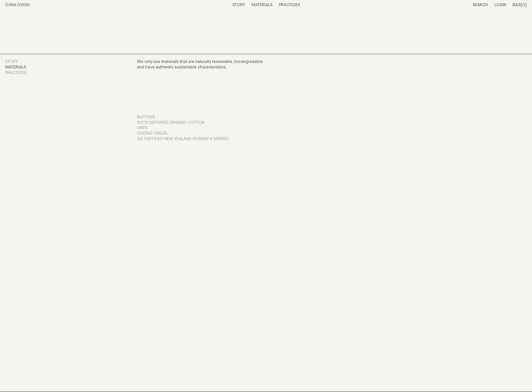  What do you see at coordinates (153, 134) in the screenshot?
I see `button: Lenzing Tencel` at bounding box center [153, 134].